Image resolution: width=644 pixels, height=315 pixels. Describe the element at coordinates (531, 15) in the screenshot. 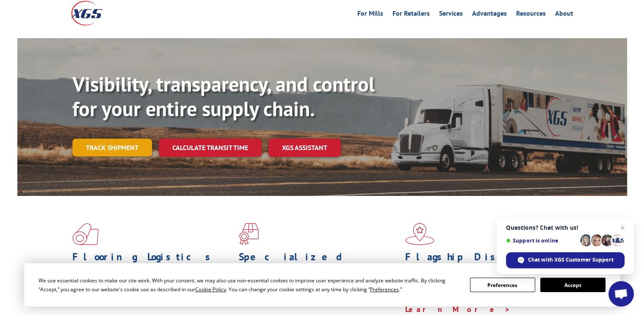

I see `a: Resources` at that location.